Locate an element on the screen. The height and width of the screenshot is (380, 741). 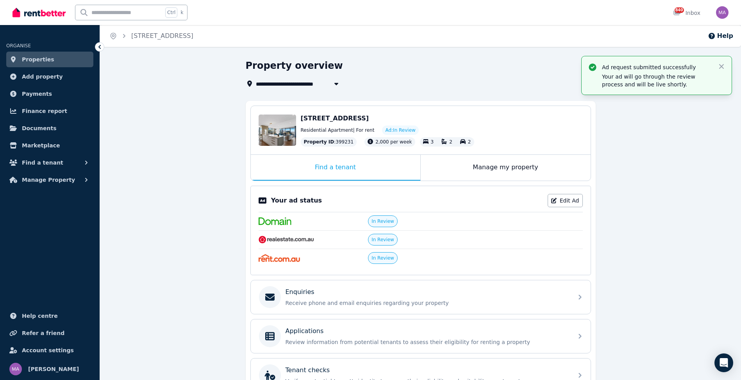
div: Find a tenant is located at coordinates (335, 168).